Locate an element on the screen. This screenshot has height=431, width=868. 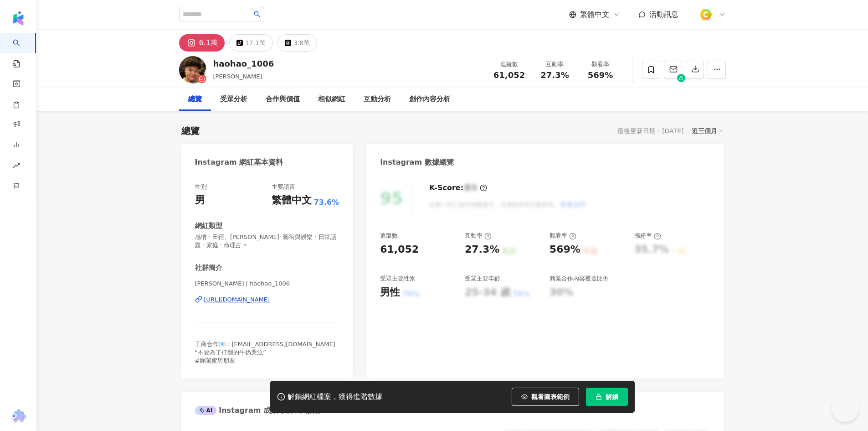
span: 569% is located at coordinates (600, 75).